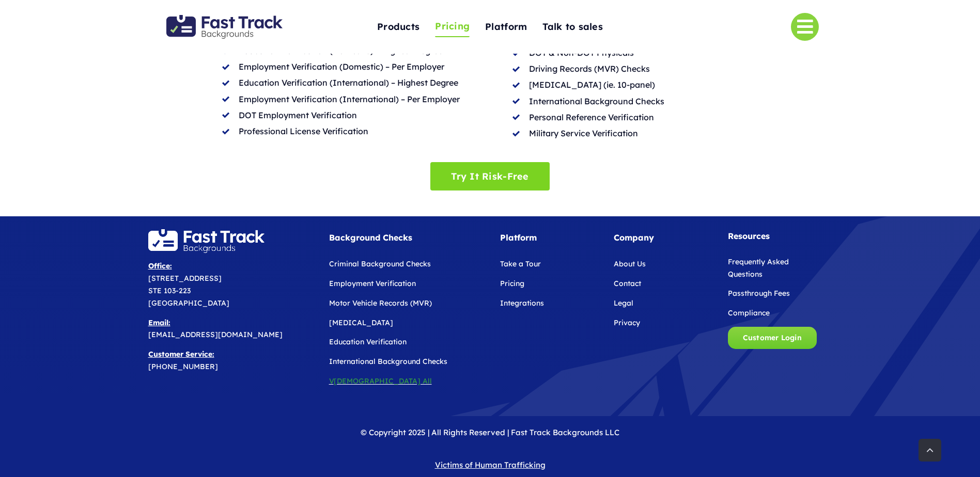 This screenshot has height=477, width=980. What do you see at coordinates (452, 26) in the screenshot?
I see `span: Pricing` at bounding box center [452, 26].